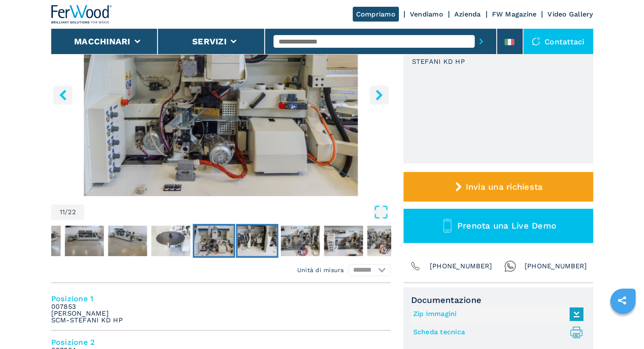 This screenshot has width=644, height=349. What do you see at coordinates (257, 241) in the screenshot?
I see `button: Go to Slide 12` at bounding box center [257, 241].